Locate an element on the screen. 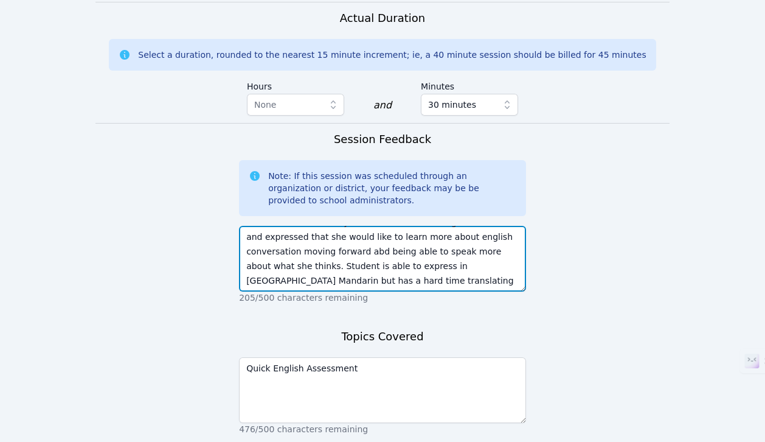  div: Note: If this session was scheduled through an organization or district, your feedback may be be ... is located at coordinates (392, 188).